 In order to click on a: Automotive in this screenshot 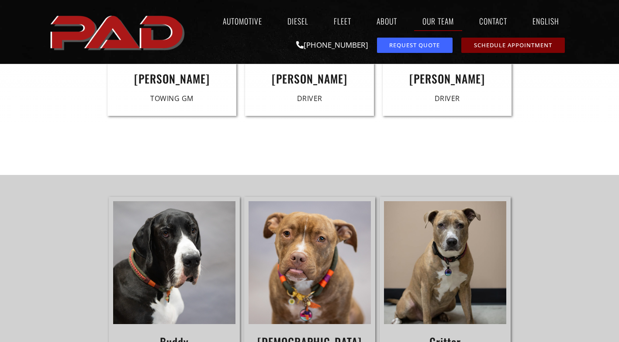, I will do `click(242, 21)`.